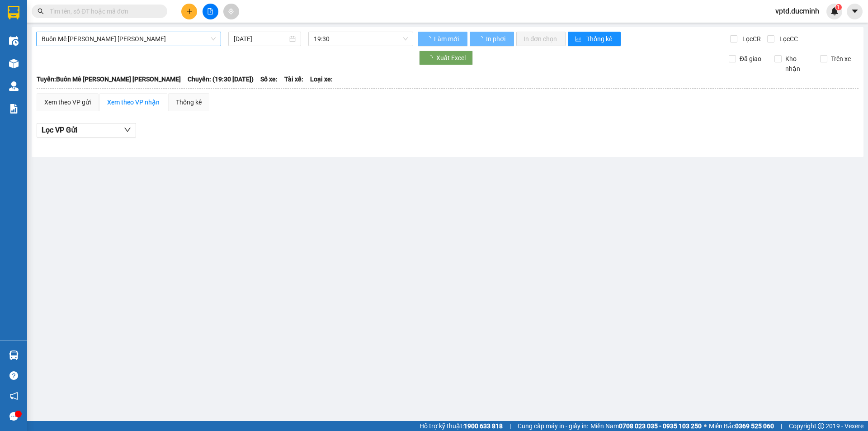 The width and height of the screenshot is (868, 431). I want to click on button: In đơn chọn, so click(541, 39).